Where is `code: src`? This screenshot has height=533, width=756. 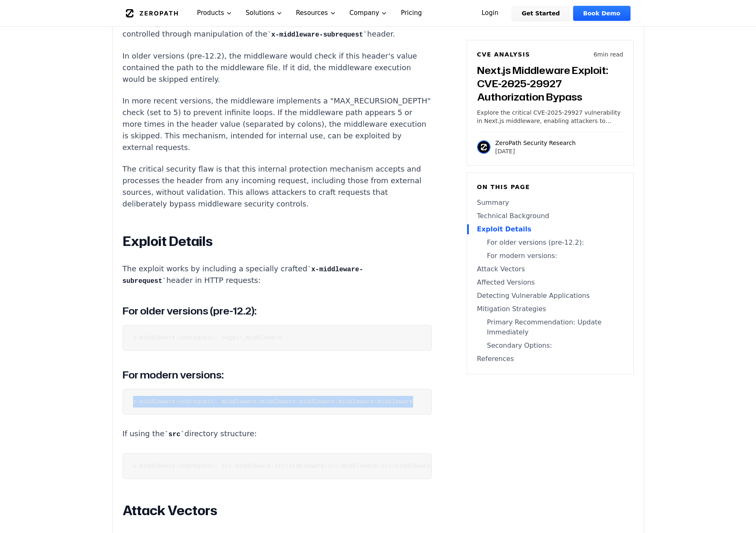
code: src is located at coordinates (174, 434).